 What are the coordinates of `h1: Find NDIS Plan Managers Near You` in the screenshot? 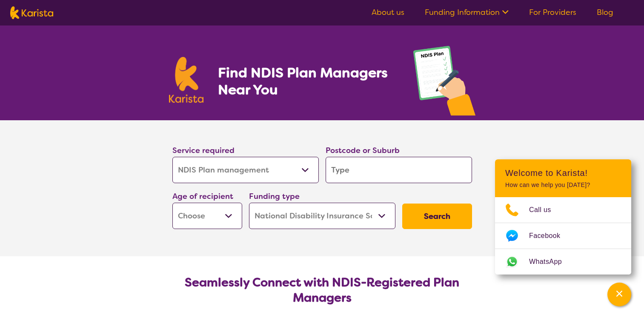 It's located at (307, 81).